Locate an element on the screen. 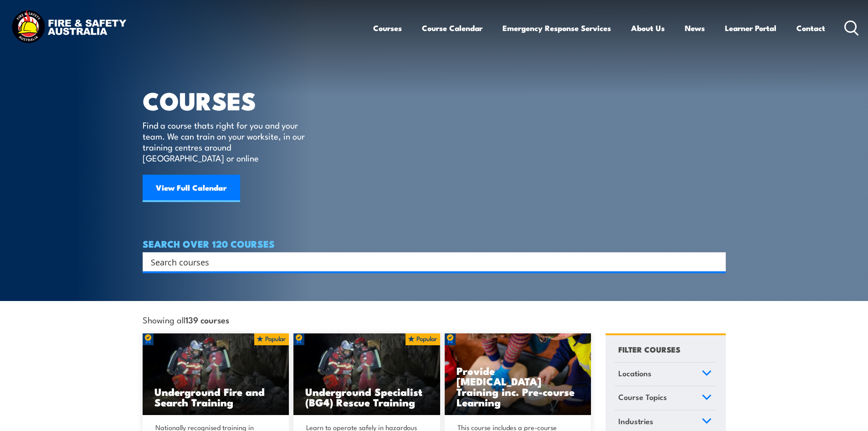  img: Low Voltage Rescue and Provide CPR is located at coordinates (518, 374).